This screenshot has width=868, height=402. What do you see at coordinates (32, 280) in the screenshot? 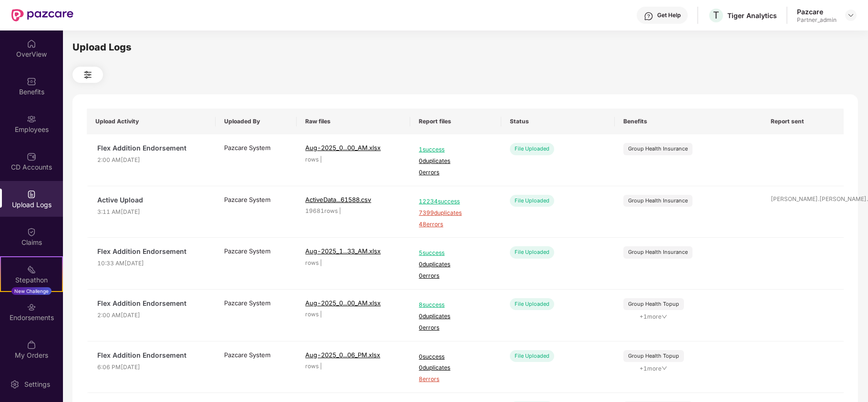
I see `div: Stepathon` at bounding box center [32, 280].